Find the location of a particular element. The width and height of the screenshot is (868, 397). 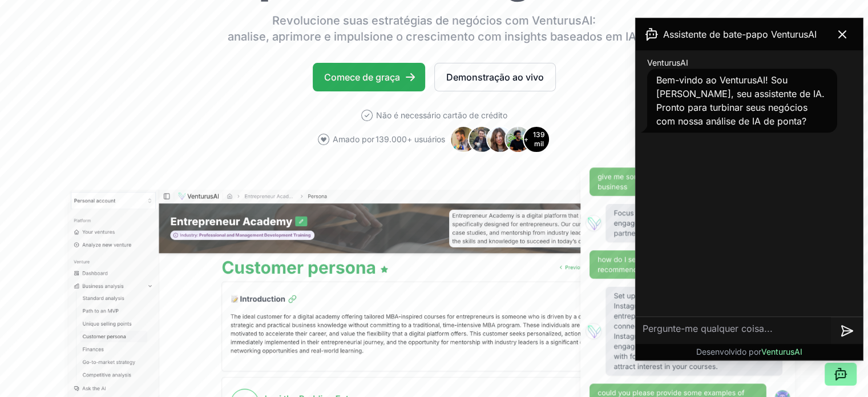

a: Comece de graça is located at coordinates (369, 77).